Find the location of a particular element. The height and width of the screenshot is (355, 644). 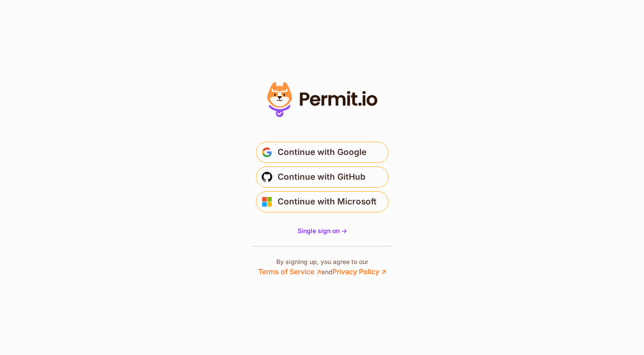

a: Privacy Policy ↗ is located at coordinates (359, 271).